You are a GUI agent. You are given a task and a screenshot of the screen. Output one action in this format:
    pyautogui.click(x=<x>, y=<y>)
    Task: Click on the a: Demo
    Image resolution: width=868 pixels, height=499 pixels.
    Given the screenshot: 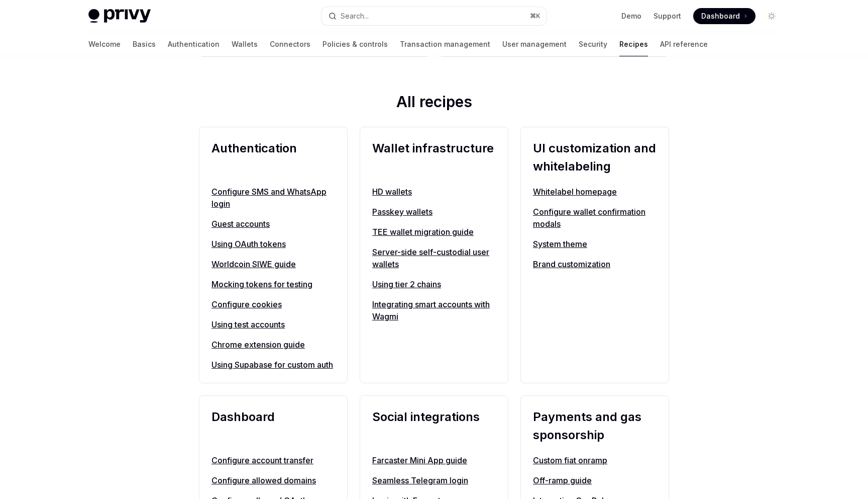 What is the action you would take?
    pyautogui.click(x=632, y=16)
    